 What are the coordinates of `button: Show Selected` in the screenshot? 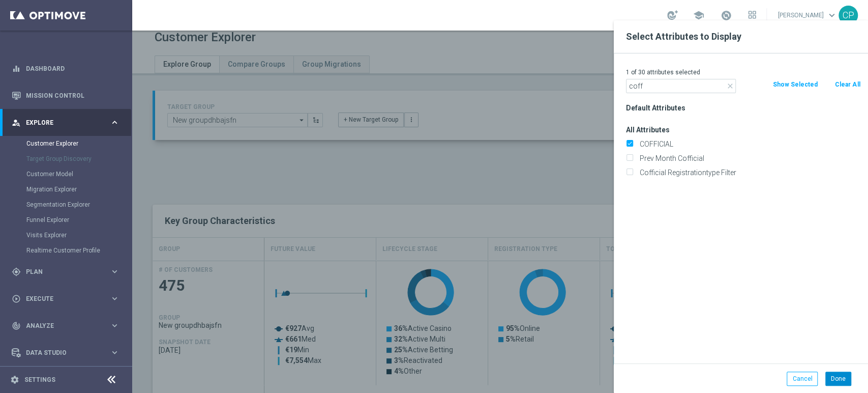 It's located at (795, 84).